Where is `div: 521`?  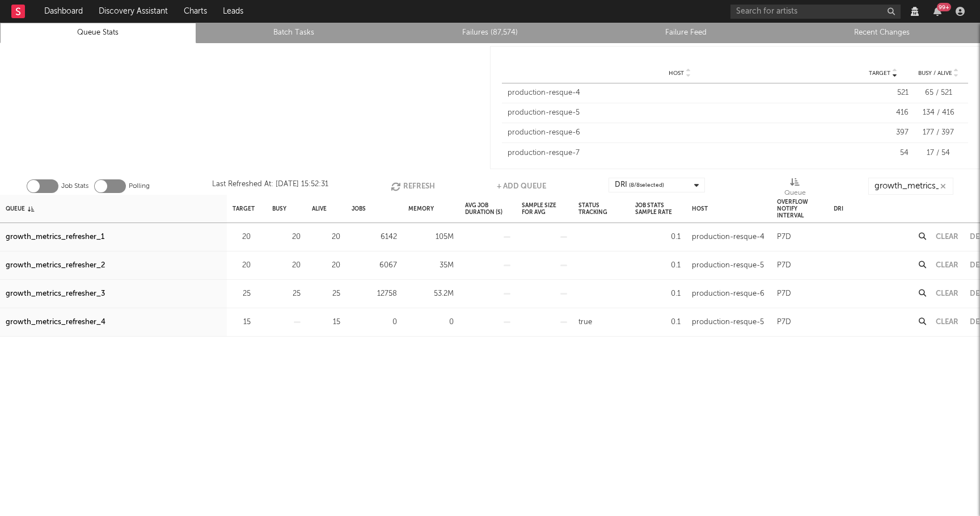
div: 521 is located at coordinates (883, 93).